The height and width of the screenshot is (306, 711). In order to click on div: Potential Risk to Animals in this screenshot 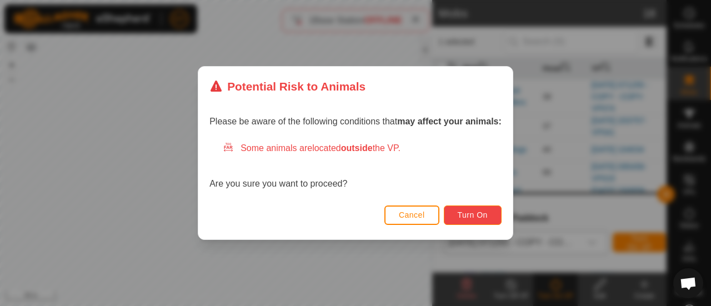, I will do `click(287, 86)`.